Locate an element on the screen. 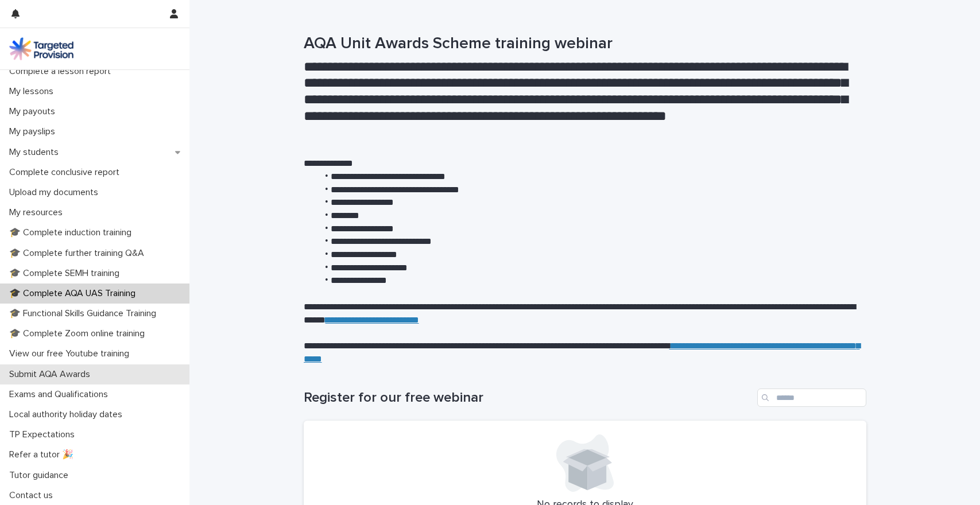 The height and width of the screenshot is (505, 980). h1: AQA Unit Awards Scheme training webinar is located at coordinates (585, 44).